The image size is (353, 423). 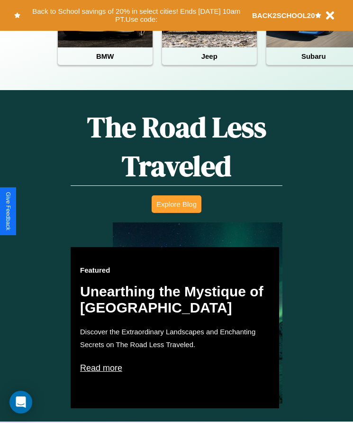 I want to click on div: Open Intercom Messenger, so click(x=21, y=402).